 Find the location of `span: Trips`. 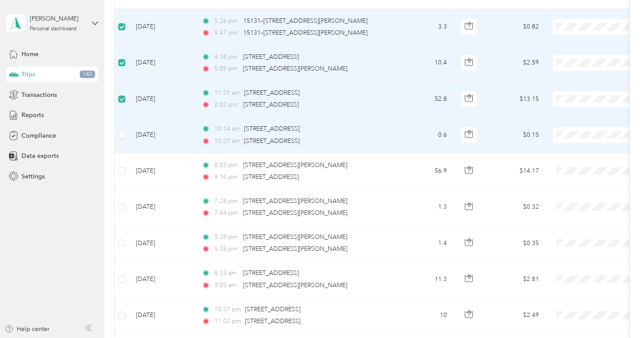

span: Trips is located at coordinates (28, 74).